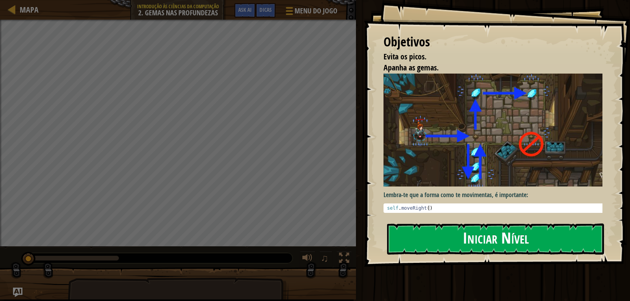 This screenshot has height=301, width=630. Describe the element at coordinates (405, 56) in the screenshot. I see `span: Evita os picos.` at that location.